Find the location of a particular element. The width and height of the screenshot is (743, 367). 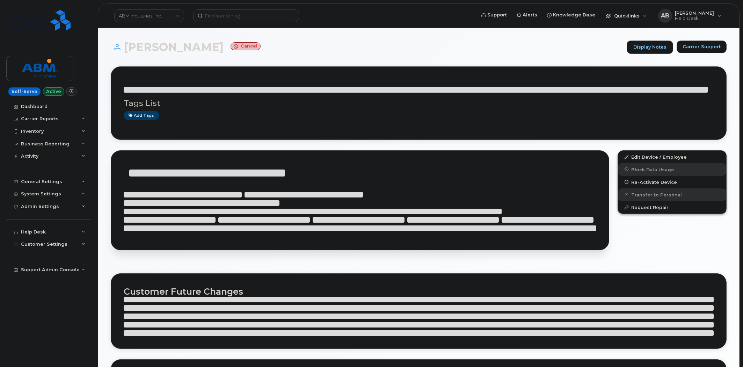

a: Add tags is located at coordinates (141, 115).